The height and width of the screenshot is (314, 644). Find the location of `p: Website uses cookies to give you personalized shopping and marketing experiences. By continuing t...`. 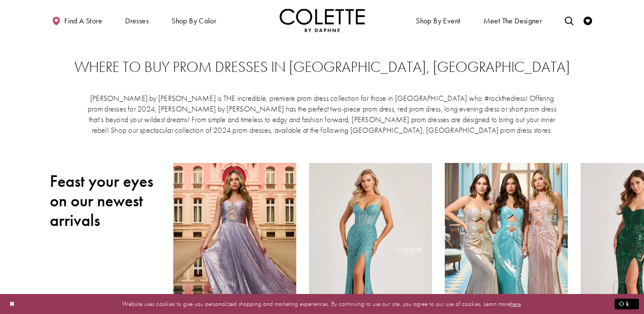

p: Website uses cookies to give you personalized shopping and marketing experiences. By continuing t... is located at coordinates (322, 303).